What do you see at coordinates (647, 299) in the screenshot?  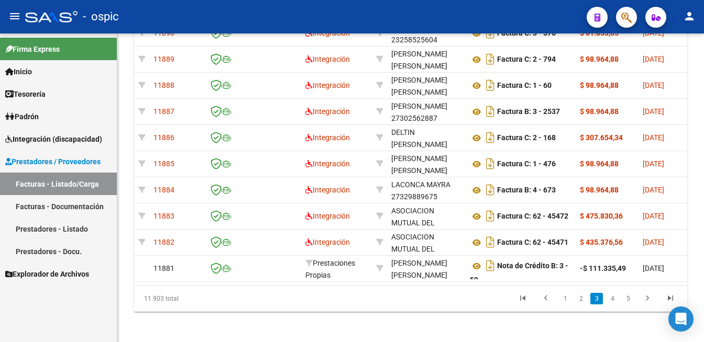 I see `a: go to next page` at bounding box center [647, 299].